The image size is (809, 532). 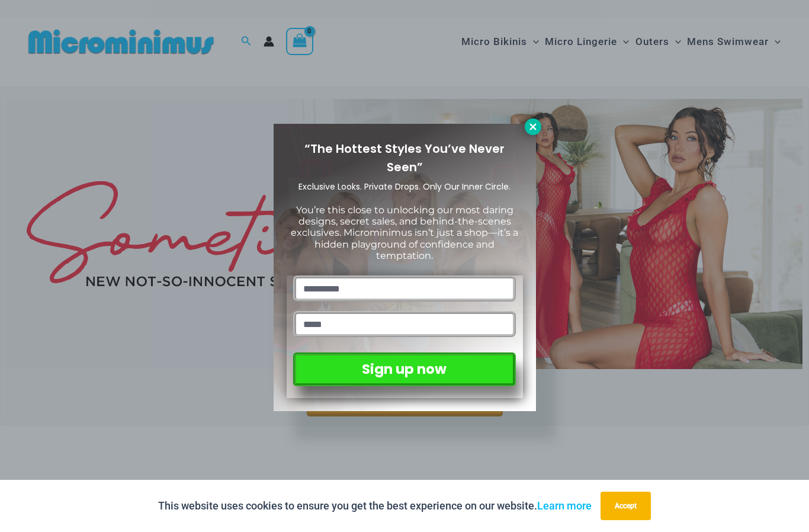 What do you see at coordinates (533, 127) in the screenshot?
I see `button: Close` at bounding box center [533, 127].